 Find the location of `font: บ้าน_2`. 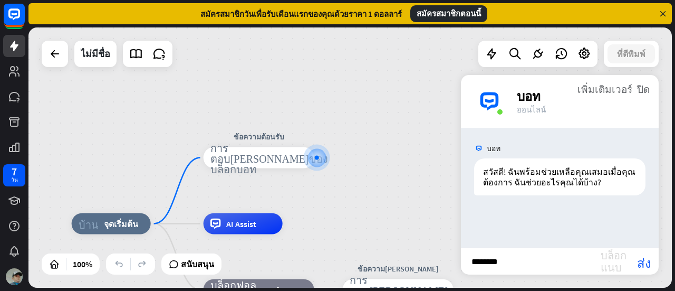

font: บ้าน_2 is located at coordinates (89, 224).